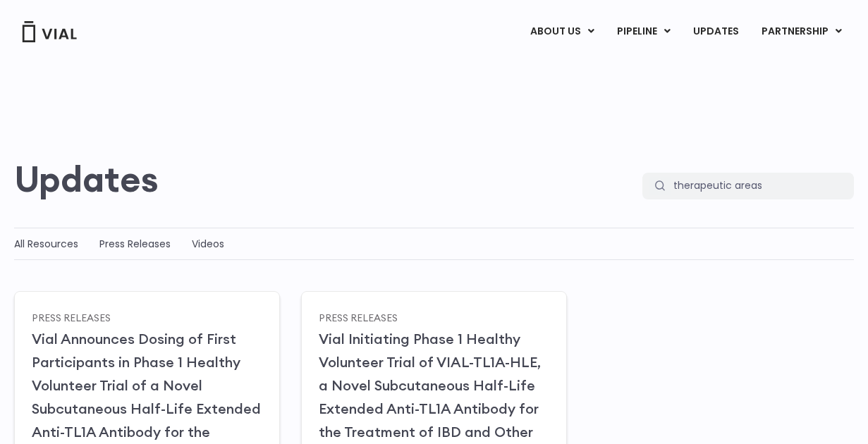 This screenshot has height=444, width=868. Describe the element at coordinates (49, 32) in the screenshot. I see `img: Vial Logo` at that location.